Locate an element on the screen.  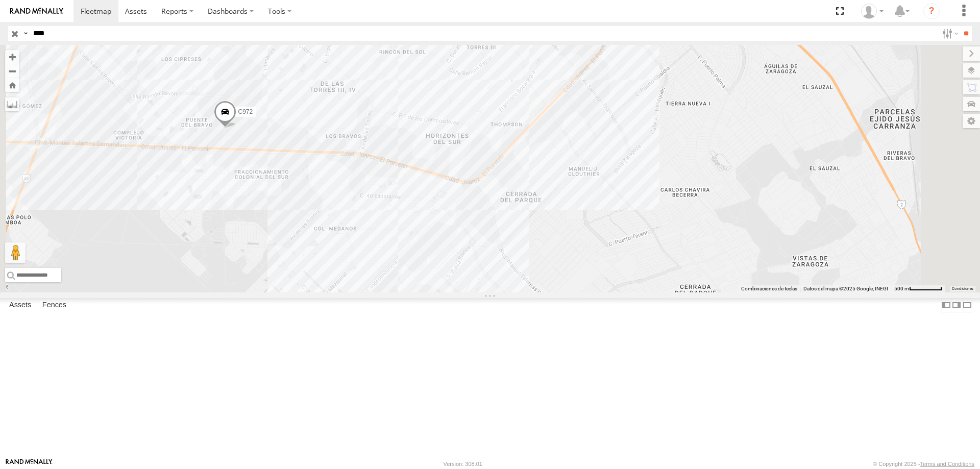
div: © Copyright 2025 - is located at coordinates (923, 464).